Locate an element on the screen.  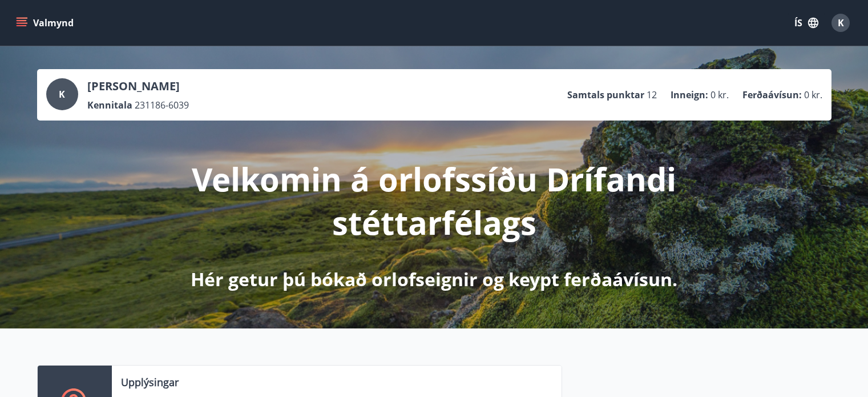
p: Inneign : is located at coordinates (689, 95).